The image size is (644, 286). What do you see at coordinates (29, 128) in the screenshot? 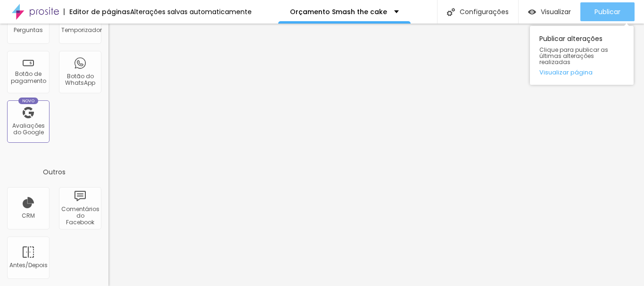
I see `font: Avaliações do Google` at bounding box center [29, 128].